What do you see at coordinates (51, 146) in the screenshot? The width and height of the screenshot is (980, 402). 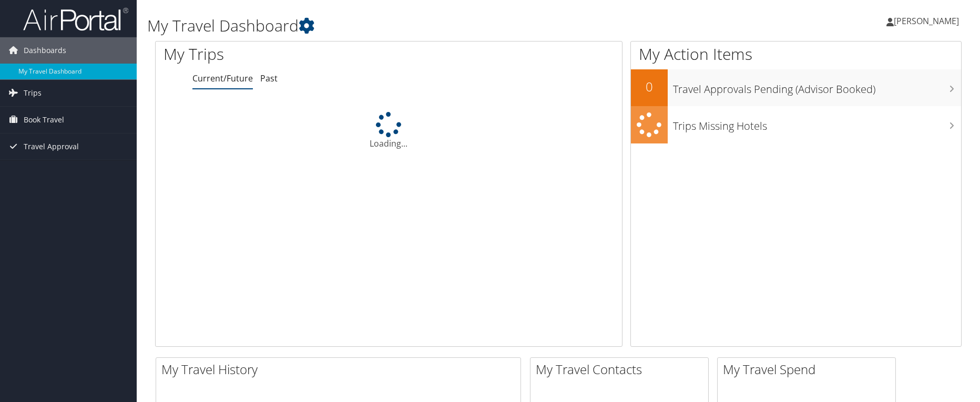 I see `span: Travel Approval` at bounding box center [51, 146].